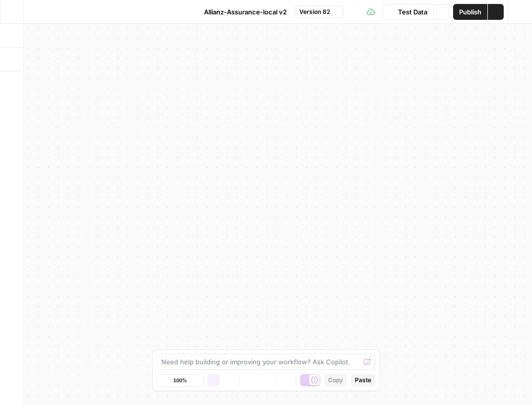  I want to click on button: Allianz-Assurance-local v2, so click(241, 12).